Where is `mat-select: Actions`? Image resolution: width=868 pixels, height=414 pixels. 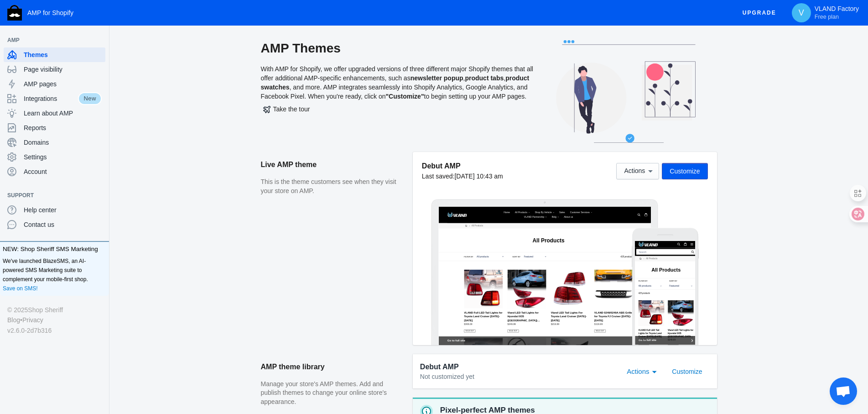
mat-select: Actions is located at coordinates (644, 371).